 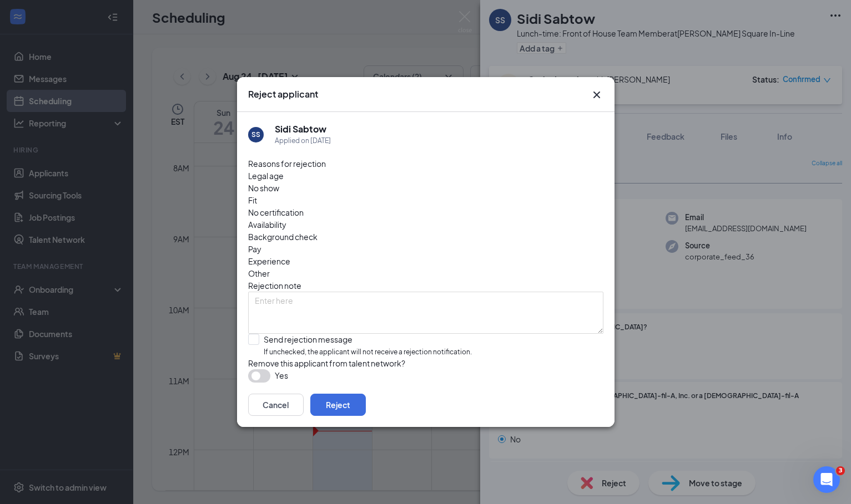 I want to click on div: SS, so click(x=256, y=134).